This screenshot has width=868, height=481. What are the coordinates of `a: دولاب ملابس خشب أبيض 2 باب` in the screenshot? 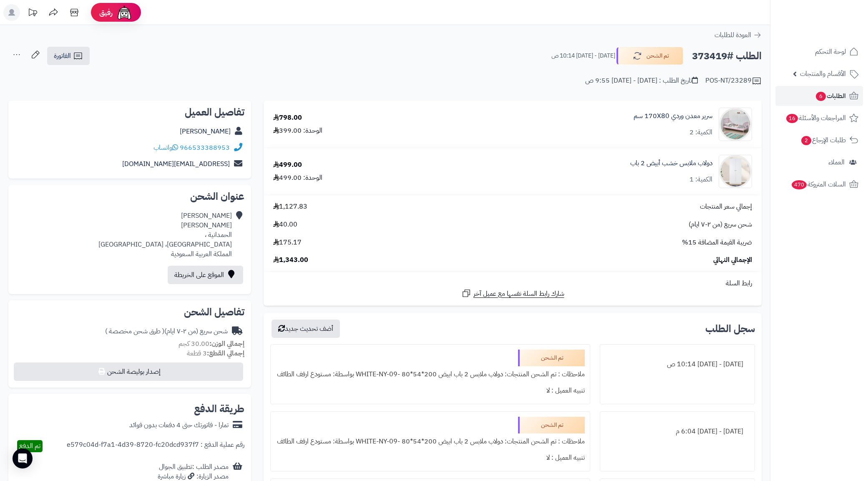 It's located at (671, 163).